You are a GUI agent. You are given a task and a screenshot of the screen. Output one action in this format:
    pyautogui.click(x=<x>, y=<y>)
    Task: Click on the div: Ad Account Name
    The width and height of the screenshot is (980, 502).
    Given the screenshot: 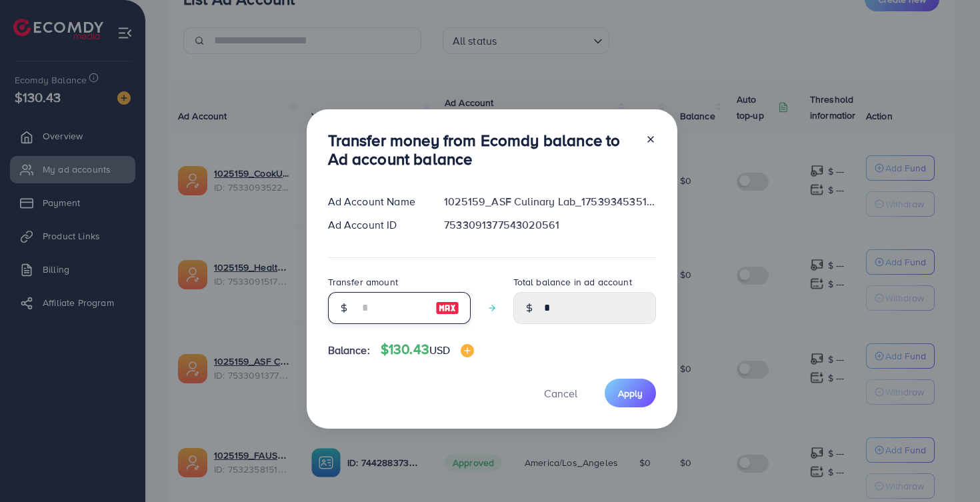 What is the action you would take?
    pyautogui.click(x=375, y=201)
    